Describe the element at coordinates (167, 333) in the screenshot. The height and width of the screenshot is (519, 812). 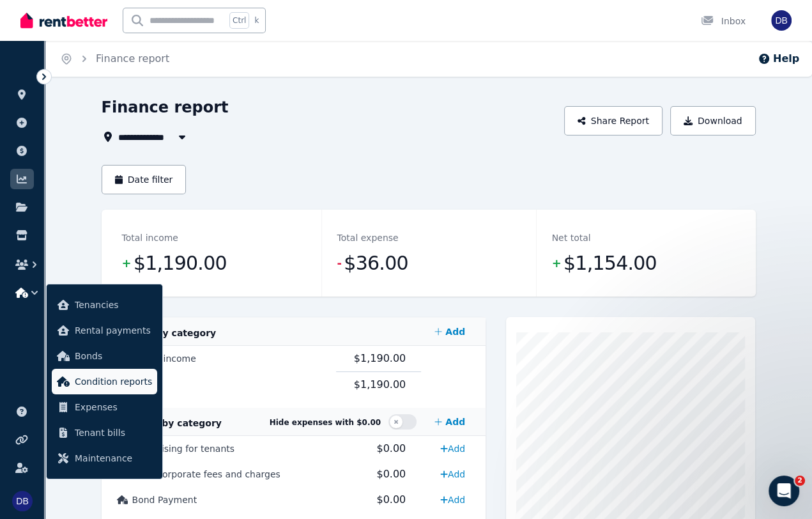
I see `span: Income by category` at that location.